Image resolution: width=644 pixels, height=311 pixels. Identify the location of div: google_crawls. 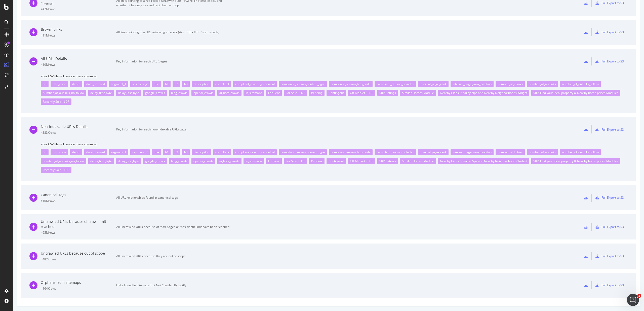
(155, 92).